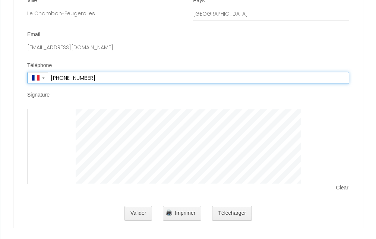 The height and width of the screenshot is (239, 376). What do you see at coordinates (169, 212) in the screenshot?
I see `img: printer.png` at bounding box center [169, 212].